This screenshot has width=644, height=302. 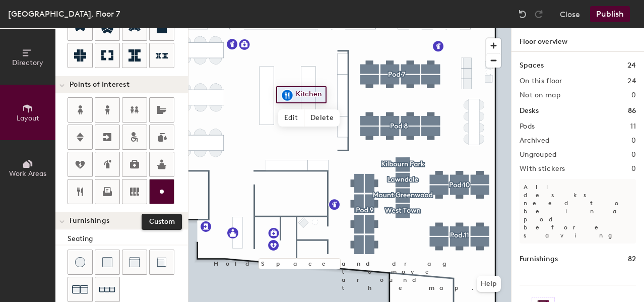 I want to click on img: Redo, so click(x=539, y=14).